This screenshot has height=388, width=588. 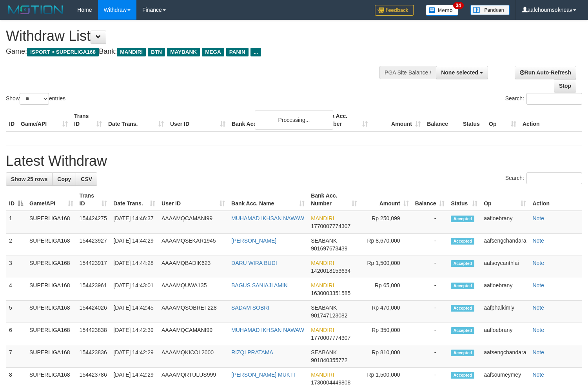 I want to click on span: MAYBANK, so click(x=183, y=52).